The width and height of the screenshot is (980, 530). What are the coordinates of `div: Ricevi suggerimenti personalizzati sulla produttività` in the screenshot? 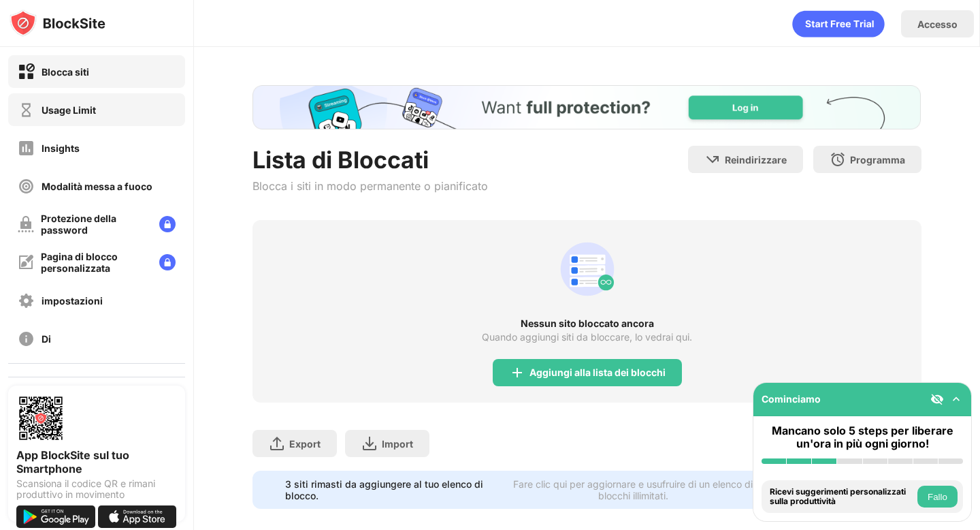 It's located at (842, 497).